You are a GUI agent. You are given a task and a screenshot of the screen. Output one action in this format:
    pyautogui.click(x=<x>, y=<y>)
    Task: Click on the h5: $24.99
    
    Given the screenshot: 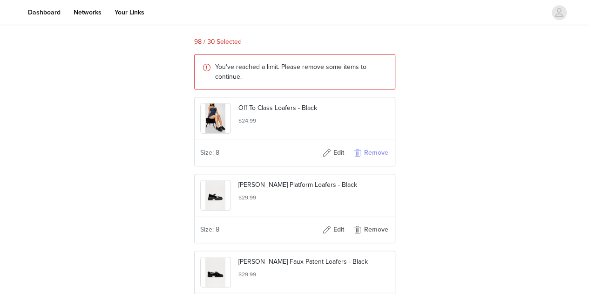 What is the action you would take?
    pyautogui.click(x=314, y=121)
    